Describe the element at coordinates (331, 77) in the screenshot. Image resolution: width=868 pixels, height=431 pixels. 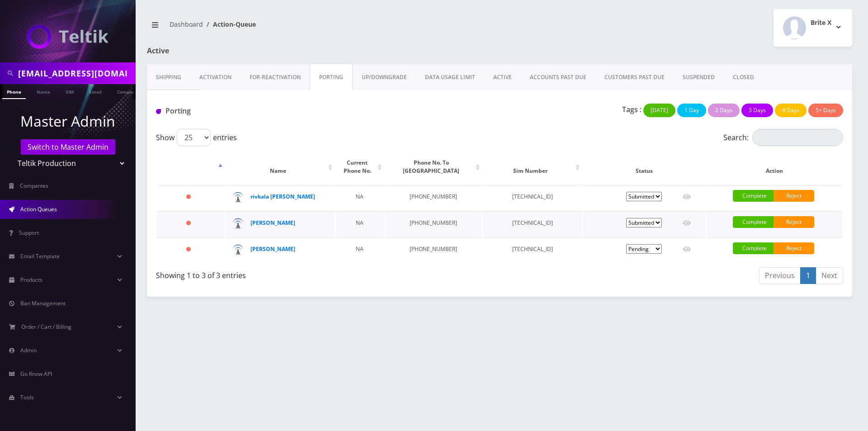
I see `a: PORTING` at that location.